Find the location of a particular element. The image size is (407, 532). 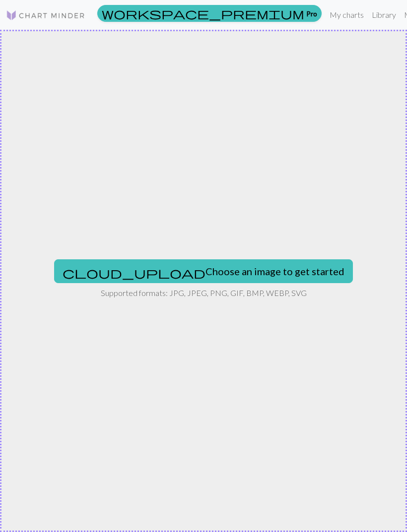

a: My charts is located at coordinates (347, 15).